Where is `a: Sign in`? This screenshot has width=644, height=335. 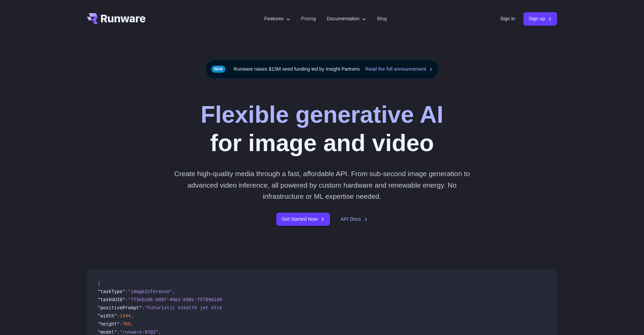
a: Sign in is located at coordinates (508, 18).